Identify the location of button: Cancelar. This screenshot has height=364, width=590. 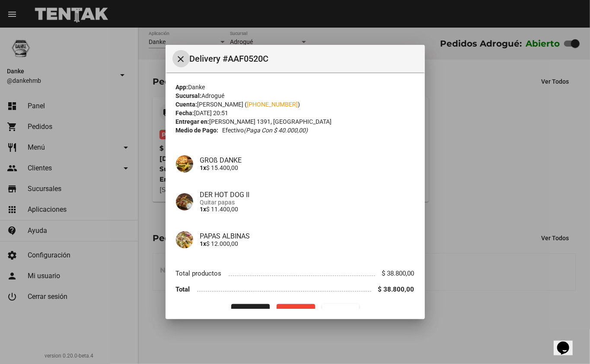
(295, 312).